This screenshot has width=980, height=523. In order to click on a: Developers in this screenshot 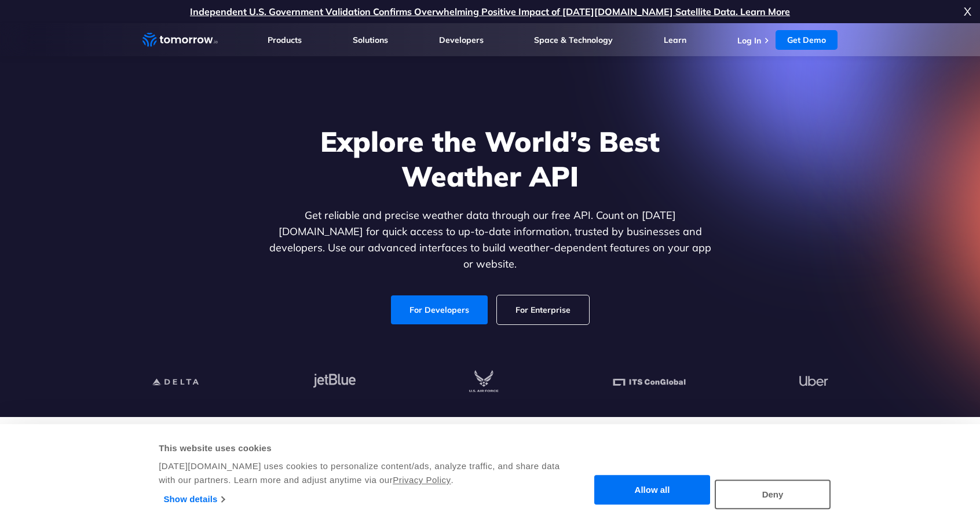, I will do `click(461, 40)`.